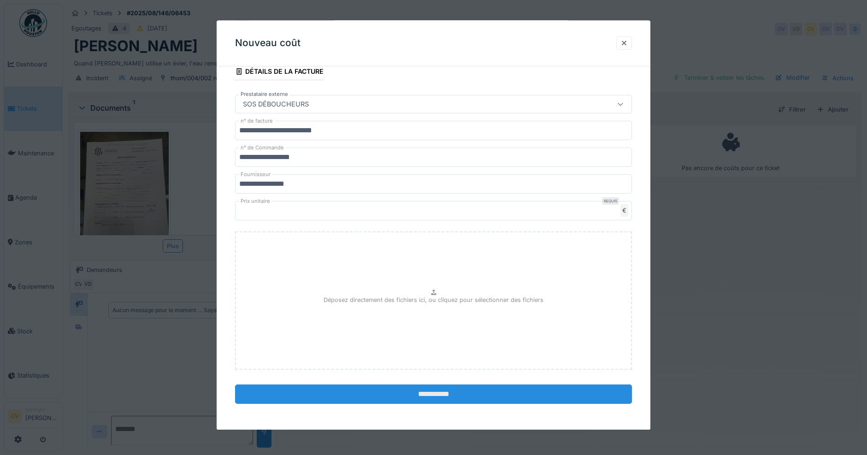 Image resolution: width=867 pixels, height=455 pixels. Describe the element at coordinates (276, 105) in the screenshot. I see `div: SOS DÉBOUCHEURS` at that location.